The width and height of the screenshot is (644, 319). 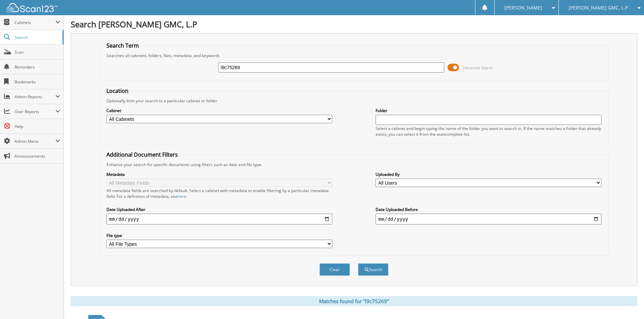 What do you see at coordinates (219, 235) in the screenshot?
I see `label: File type` at bounding box center [219, 235].